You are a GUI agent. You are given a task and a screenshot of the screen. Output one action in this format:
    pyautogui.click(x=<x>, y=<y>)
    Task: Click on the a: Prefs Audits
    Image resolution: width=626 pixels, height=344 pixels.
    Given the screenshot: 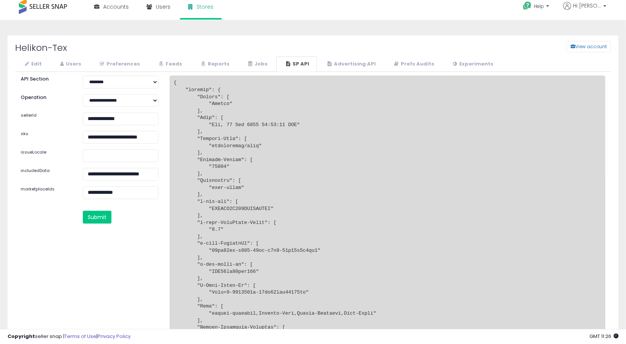 What is the action you would take?
    pyautogui.click(x=414, y=64)
    